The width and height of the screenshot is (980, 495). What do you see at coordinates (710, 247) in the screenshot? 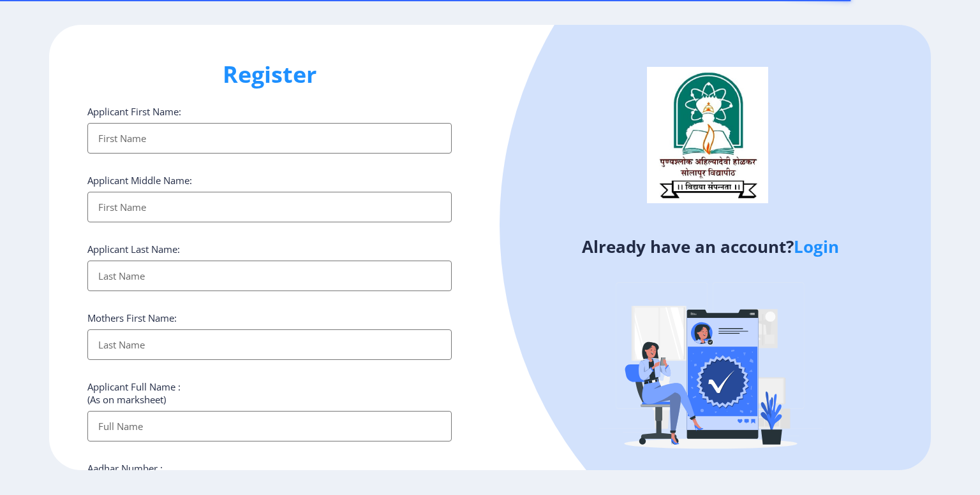
I see `h4: Already have an account?` at bounding box center [710, 247].